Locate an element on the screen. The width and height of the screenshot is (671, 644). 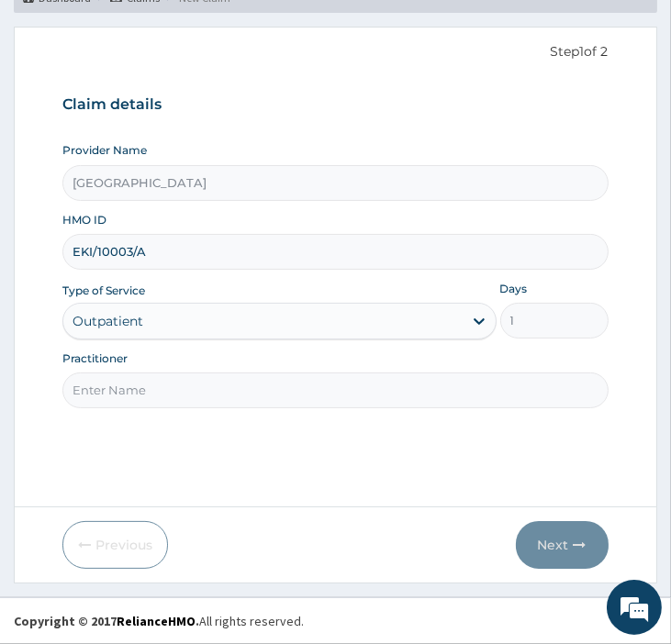
a: RelianceHMO is located at coordinates (156, 621).